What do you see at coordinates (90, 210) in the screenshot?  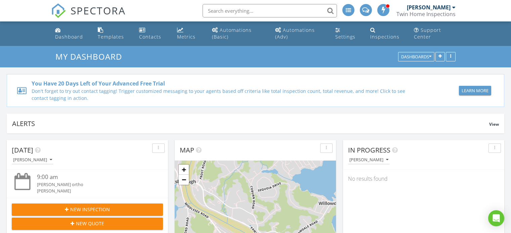 I see `span: New Inspection` at bounding box center [90, 210].